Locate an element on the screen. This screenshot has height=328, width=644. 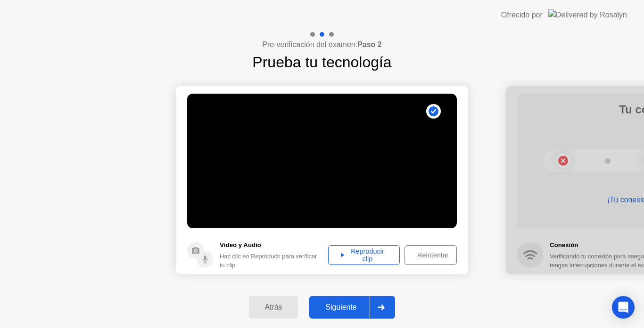
b: Paso 2 is located at coordinates (370, 44).